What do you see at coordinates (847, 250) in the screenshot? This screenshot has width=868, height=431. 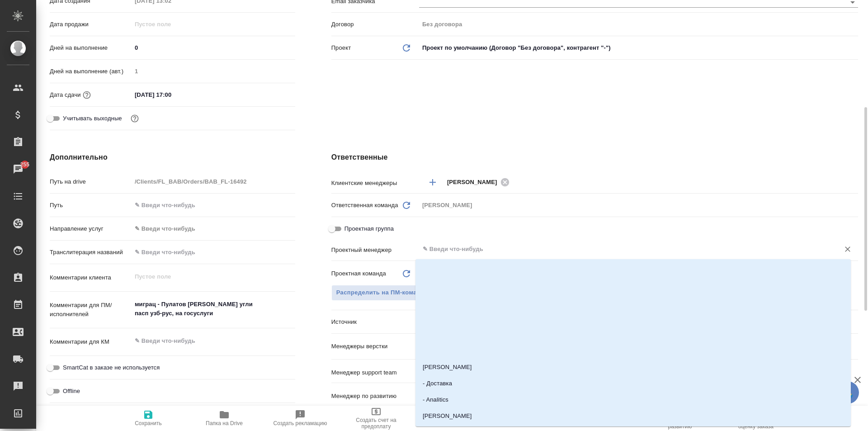 I see `button: Очистить` at bounding box center [847, 250].